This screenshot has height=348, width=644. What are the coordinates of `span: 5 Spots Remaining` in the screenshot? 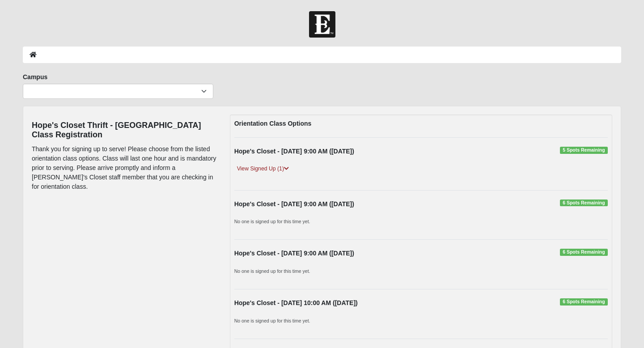 It's located at (583, 151).